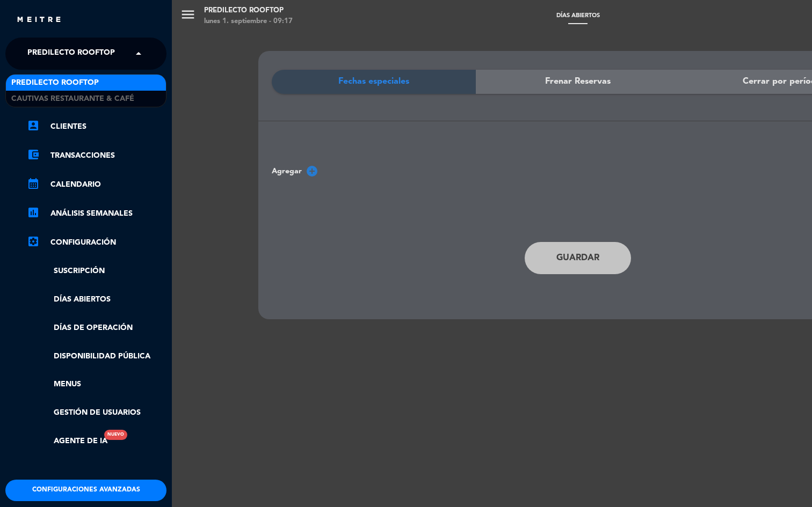  What do you see at coordinates (97, 300) in the screenshot?
I see `a: Días abiertos` at bounding box center [97, 300].